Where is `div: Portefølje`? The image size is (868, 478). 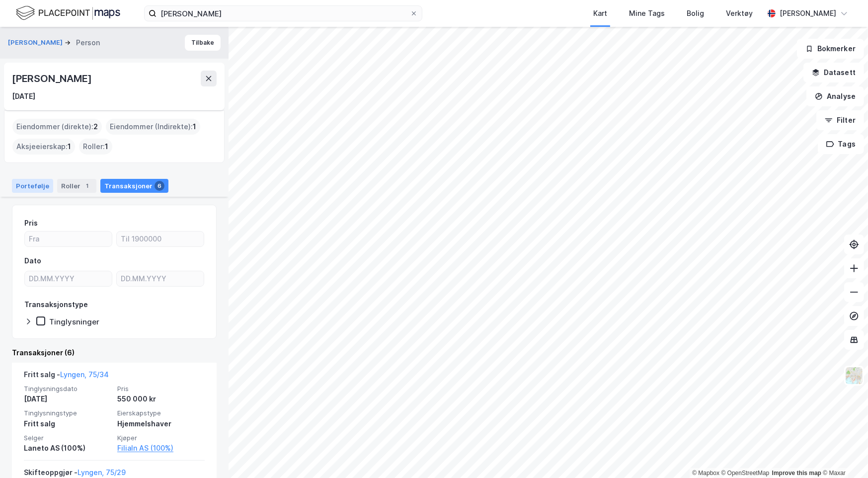
div: Portefølje is located at coordinates (32, 186).